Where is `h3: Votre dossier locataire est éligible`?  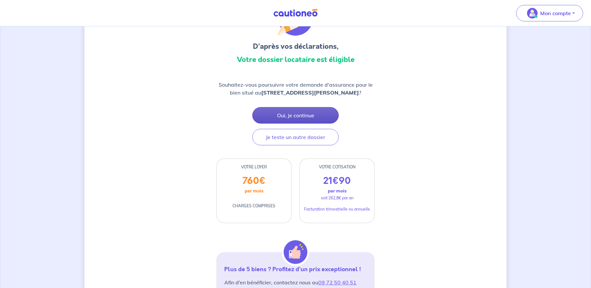
h3: Votre dossier locataire est éligible is located at coordinates (295, 60).